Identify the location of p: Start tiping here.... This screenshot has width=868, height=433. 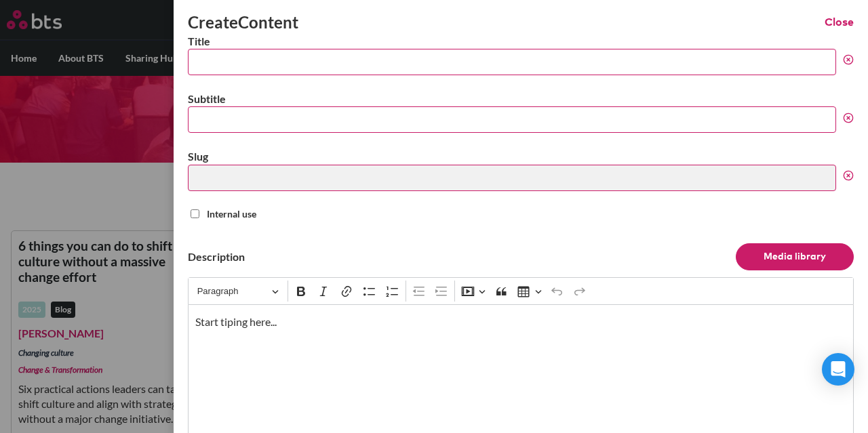
(521, 322).